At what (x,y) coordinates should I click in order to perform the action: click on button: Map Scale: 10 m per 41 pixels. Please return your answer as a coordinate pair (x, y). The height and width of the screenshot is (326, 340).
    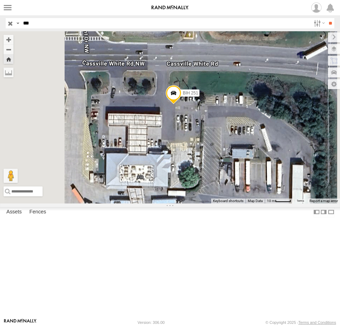
    Looking at the image, I should click on (279, 201).